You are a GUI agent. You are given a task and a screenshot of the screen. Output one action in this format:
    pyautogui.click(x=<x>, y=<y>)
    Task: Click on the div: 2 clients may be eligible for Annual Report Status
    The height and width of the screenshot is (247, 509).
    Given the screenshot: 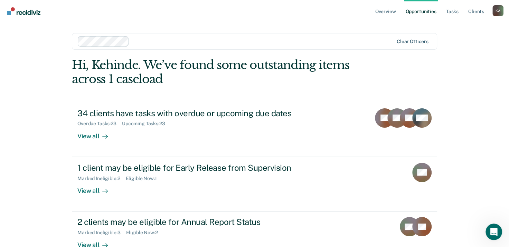 What is the action you would take?
    pyautogui.click(x=199, y=222)
    